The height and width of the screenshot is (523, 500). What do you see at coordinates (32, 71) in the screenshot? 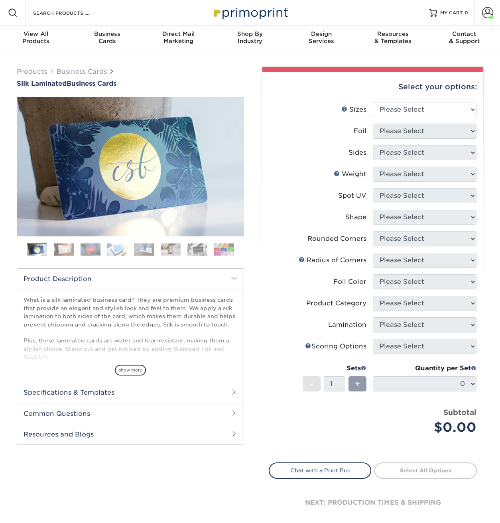
I see `a: Products` at bounding box center [32, 71].